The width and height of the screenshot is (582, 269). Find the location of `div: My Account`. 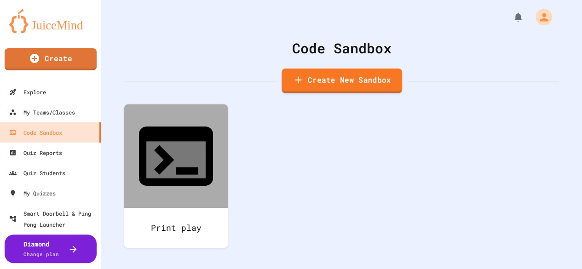

div: My Account is located at coordinates (540, 17).